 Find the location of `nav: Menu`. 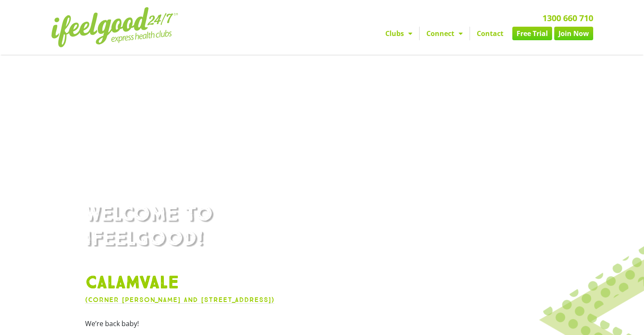

nav: Menu is located at coordinates (418, 33).